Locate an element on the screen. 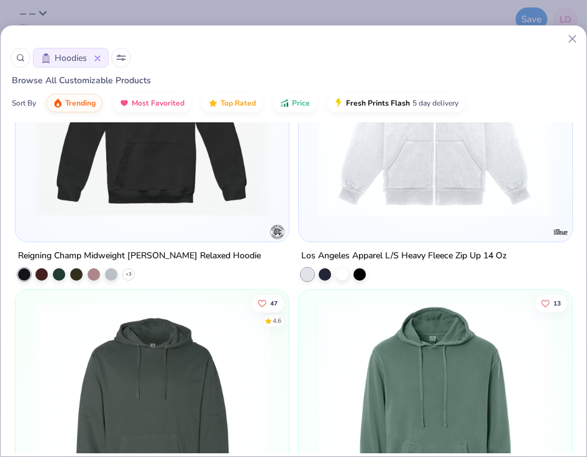  img: most_fav.gif is located at coordinates (124, 103).